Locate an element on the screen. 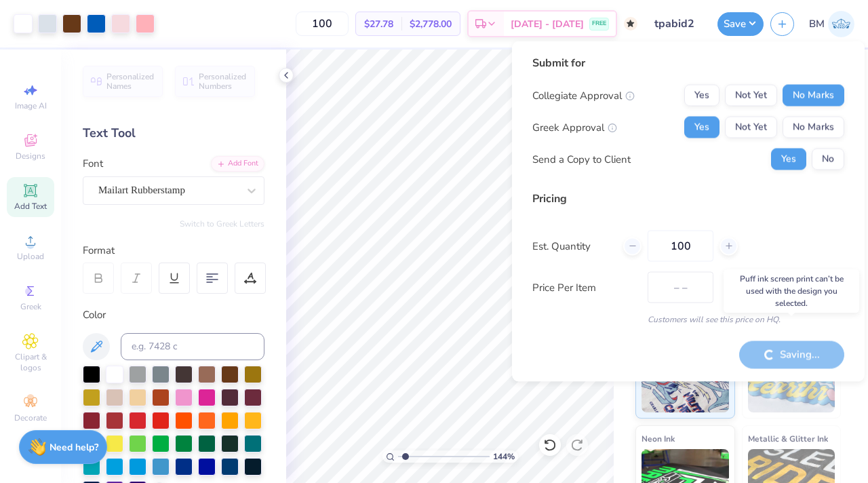  span: Designs is located at coordinates (30, 156).